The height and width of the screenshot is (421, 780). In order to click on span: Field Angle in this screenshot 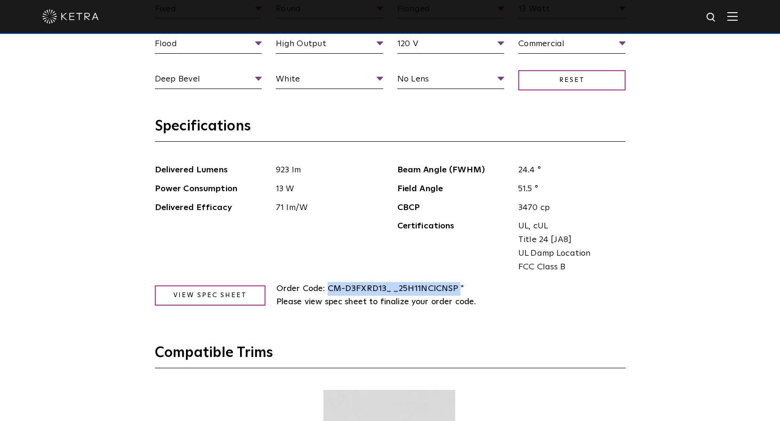, I will do `click(454, 189)`.